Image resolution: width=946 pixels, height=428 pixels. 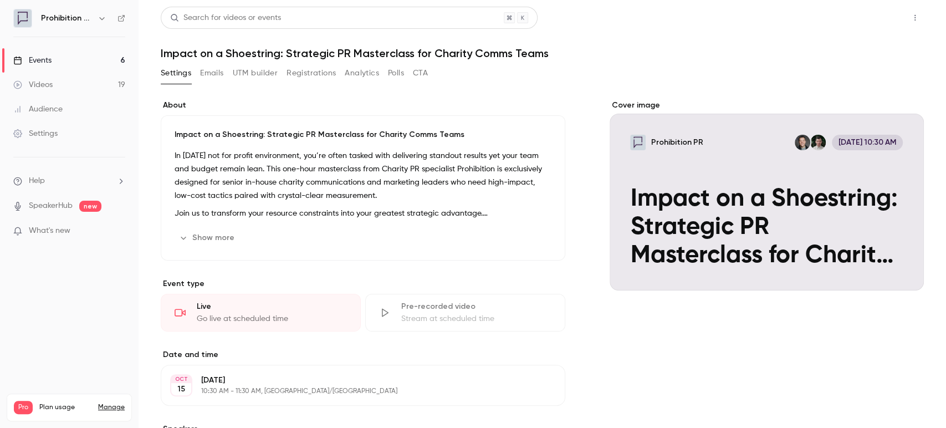 What do you see at coordinates (272, 319) in the screenshot?
I see `div: Go live at scheduled time` at bounding box center [272, 319].